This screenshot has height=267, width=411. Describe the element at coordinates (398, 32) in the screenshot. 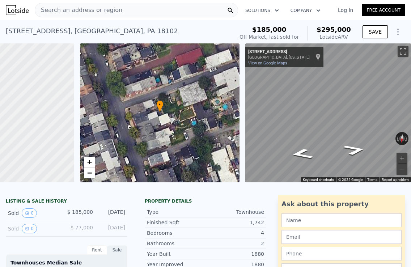

I see `button: Show Options` at that location.